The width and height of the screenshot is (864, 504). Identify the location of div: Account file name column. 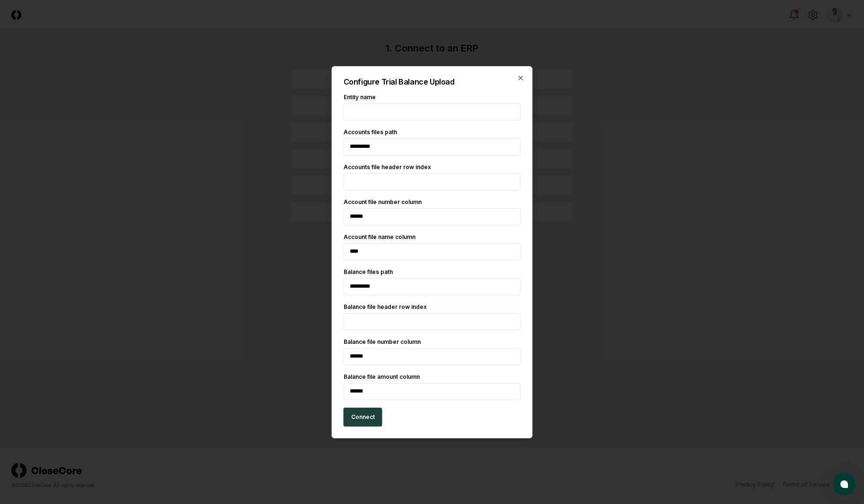
(432, 237).